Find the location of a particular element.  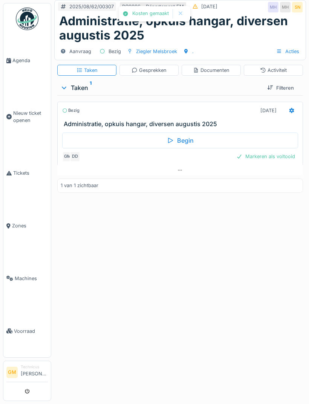

div: Acties is located at coordinates (288, 51).